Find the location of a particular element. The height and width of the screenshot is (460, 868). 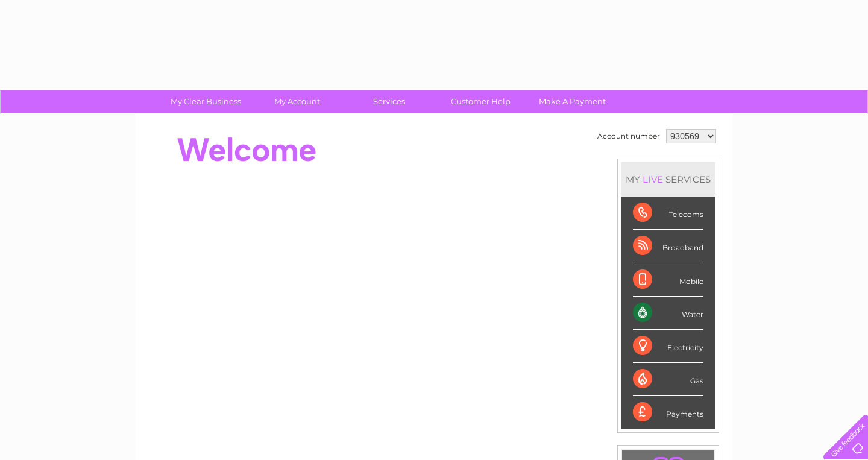

div: Electricity is located at coordinates (668, 346).